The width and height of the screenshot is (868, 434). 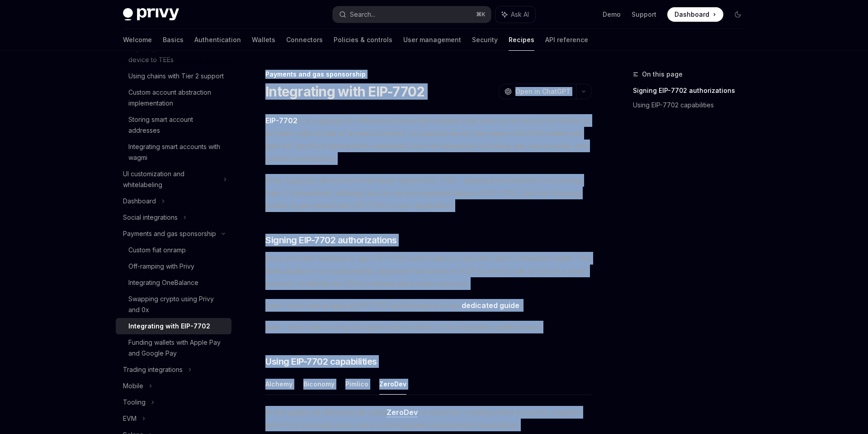 I want to click on div: Mobile, so click(x=133, y=386).